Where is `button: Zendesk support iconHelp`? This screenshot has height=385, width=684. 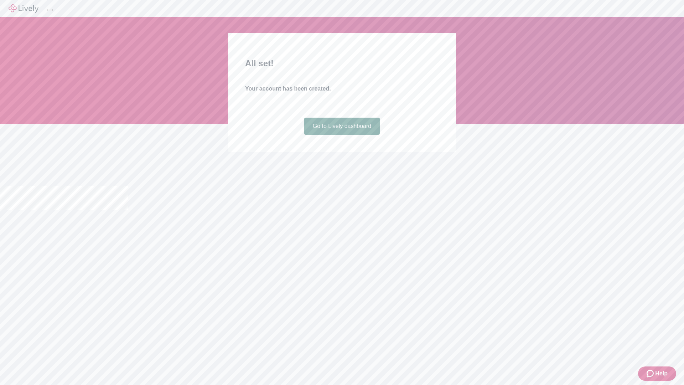
button: Zendesk support iconHelp is located at coordinates (657, 373).